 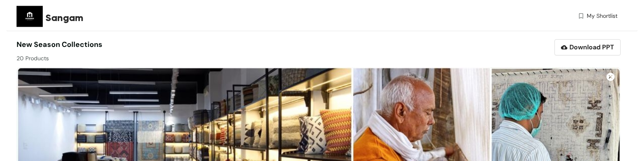 What do you see at coordinates (581, 16) in the screenshot?
I see `img: wishlist` at bounding box center [581, 16].